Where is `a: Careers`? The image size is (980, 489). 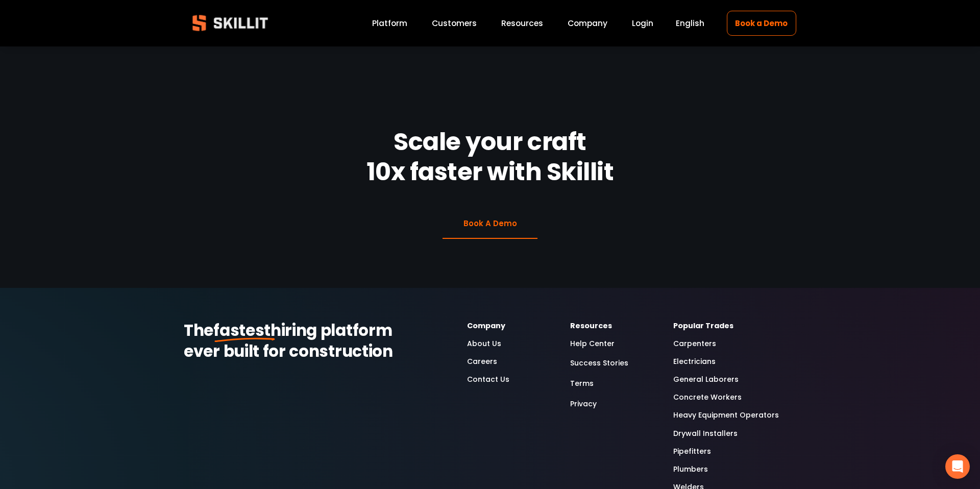
a: Careers is located at coordinates (482, 362).